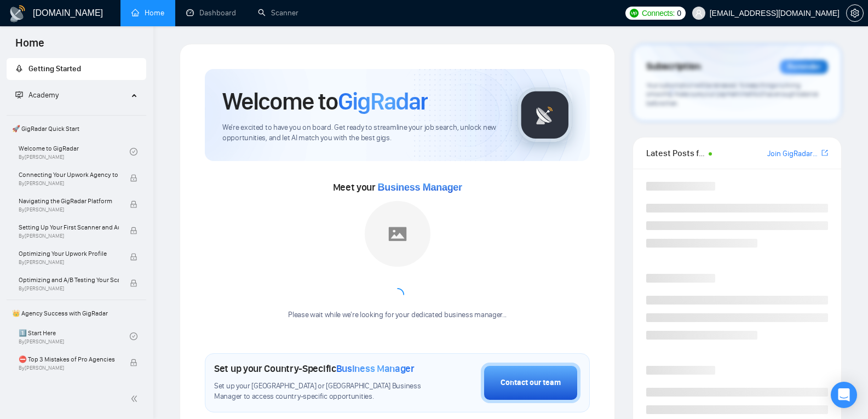 This screenshot has width=868, height=419. What do you see at coordinates (545, 115) in the screenshot?
I see `img: gigradar-logo.png` at bounding box center [545, 115].